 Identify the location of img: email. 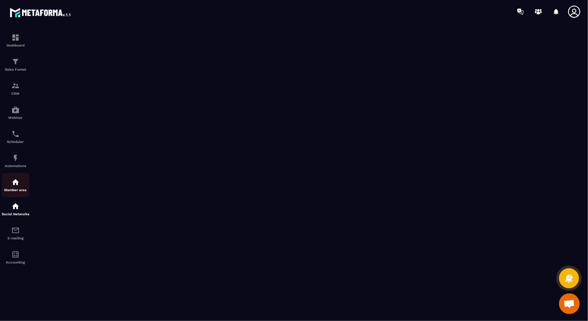
(15, 230).